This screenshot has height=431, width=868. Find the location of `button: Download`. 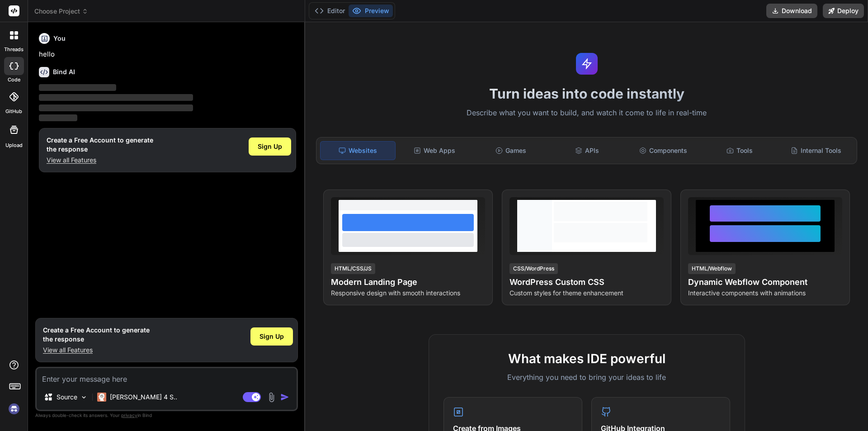

button: Download is located at coordinates (792, 10).